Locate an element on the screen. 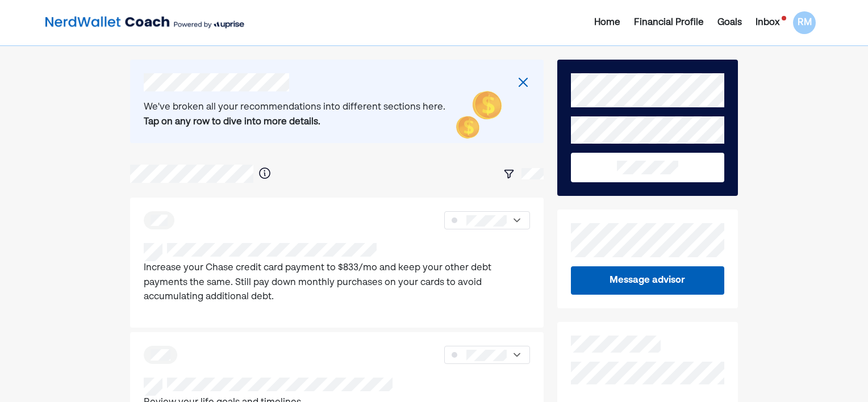 Image resolution: width=868 pixels, height=402 pixels. div: Inbox is located at coordinates (768, 23).